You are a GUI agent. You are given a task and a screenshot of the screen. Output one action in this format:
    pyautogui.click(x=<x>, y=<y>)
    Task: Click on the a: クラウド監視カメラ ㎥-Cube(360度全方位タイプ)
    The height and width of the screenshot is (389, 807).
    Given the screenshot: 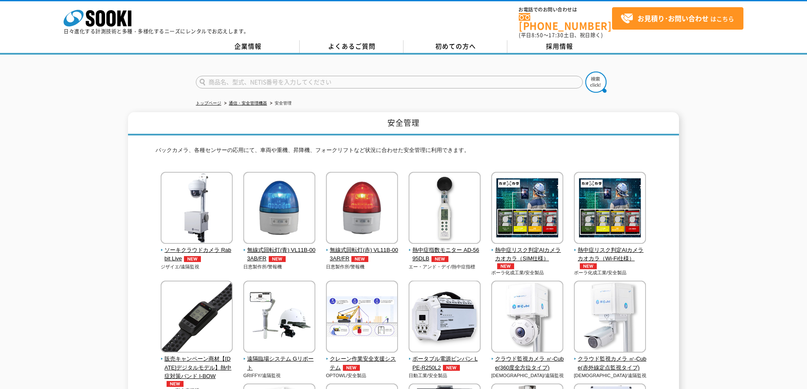 What is the action you would take?
    pyautogui.click(x=527, y=360)
    